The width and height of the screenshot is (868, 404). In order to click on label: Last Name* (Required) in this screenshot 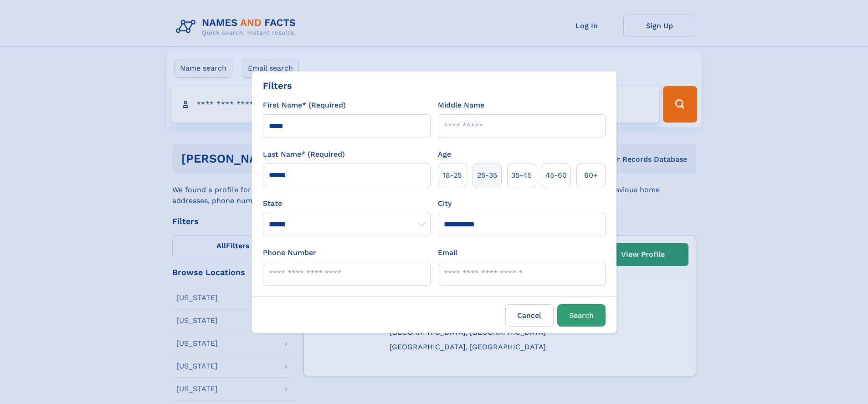, I will do `click(304, 154)`.